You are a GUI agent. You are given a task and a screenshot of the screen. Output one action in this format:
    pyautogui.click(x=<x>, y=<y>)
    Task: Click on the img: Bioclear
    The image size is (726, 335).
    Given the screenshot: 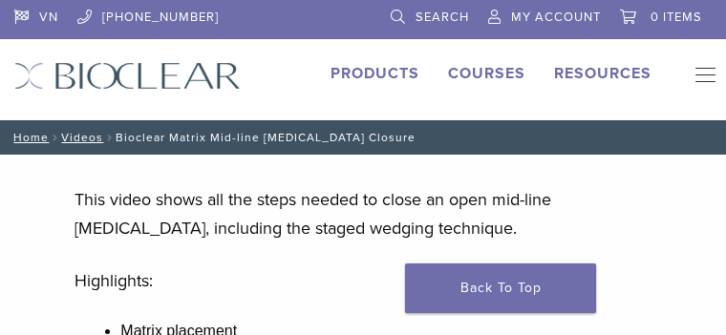 What is the action you would take?
    pyautogui.click(x=127, y=75)
    